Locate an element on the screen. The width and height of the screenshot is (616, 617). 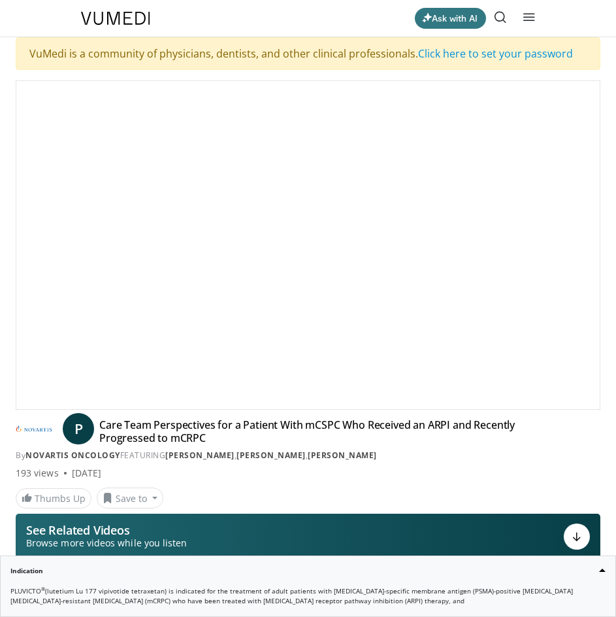
img: Novartis Oncology is located at coordinates (34, 429).